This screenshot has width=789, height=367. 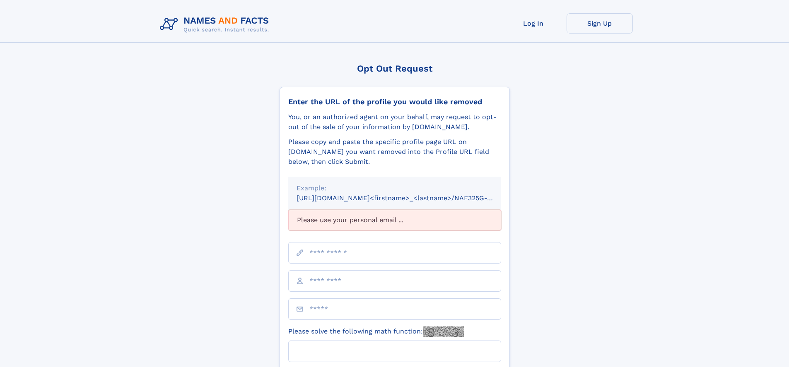 What do you see at coordinates (395, 102) in the screenshot?
I see `div: Enter the URL of the profile you would like removed` at bounding box center [395, 102].